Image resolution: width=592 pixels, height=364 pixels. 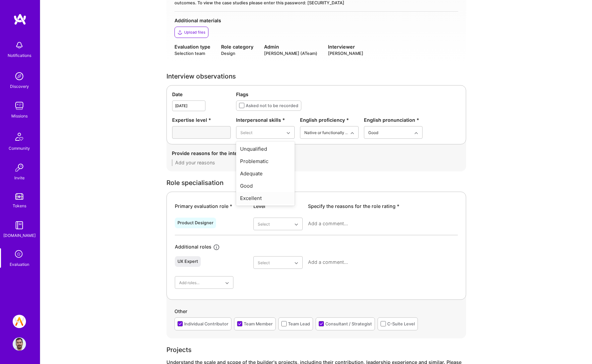 What do you see at coordinates (266, 120) in the screenshot?
I see `div: Interpersonal skills *` at bounding box center [266, 120].